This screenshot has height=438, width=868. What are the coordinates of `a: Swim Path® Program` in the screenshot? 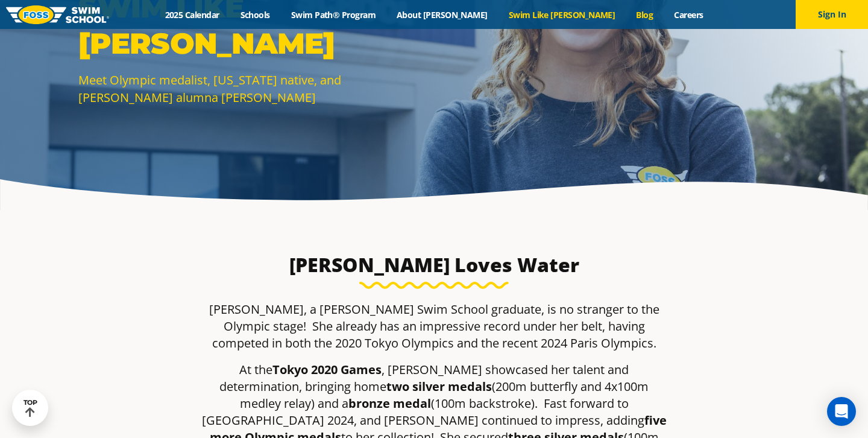 It's located at (333, 14).